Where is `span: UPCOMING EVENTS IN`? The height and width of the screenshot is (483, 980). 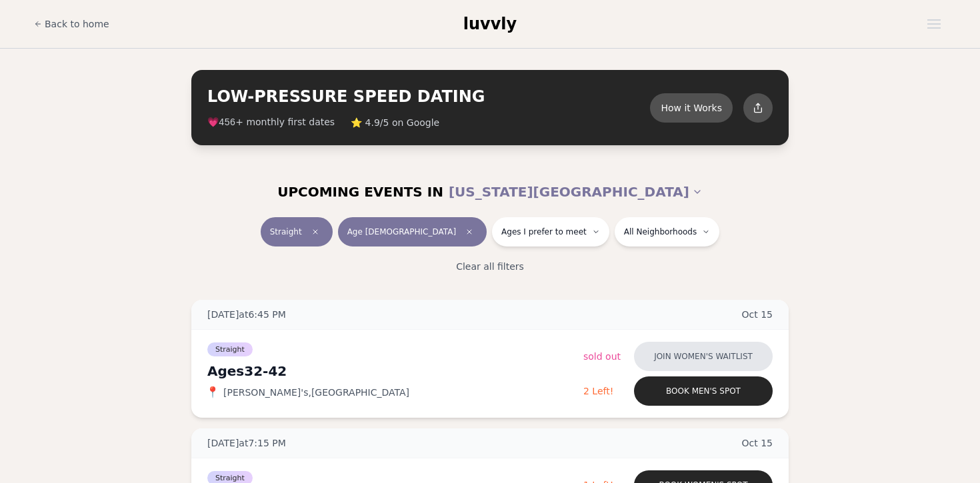 span: UPCOMING EVENTS IN is located at coordinates (361, 192).